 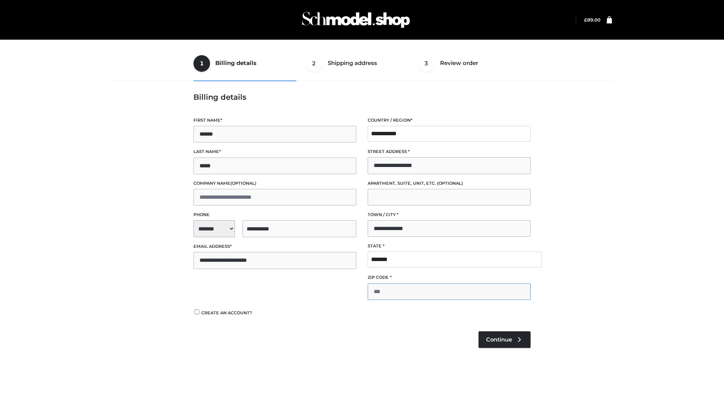 What do you see at coordinates (227, 312) in the screenshot?
I see `span: Create an account?` at bounding box center [227, 312].